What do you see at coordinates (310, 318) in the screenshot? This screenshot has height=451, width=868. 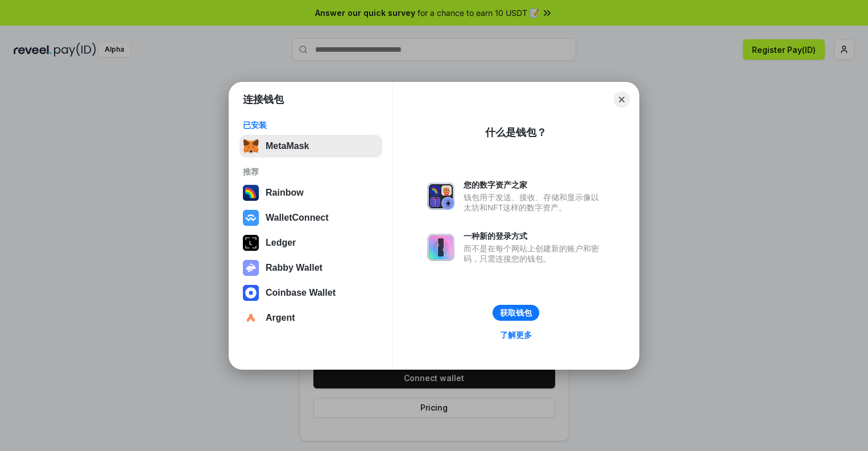 I see `button: Argent` at bounding box center [310, 318].